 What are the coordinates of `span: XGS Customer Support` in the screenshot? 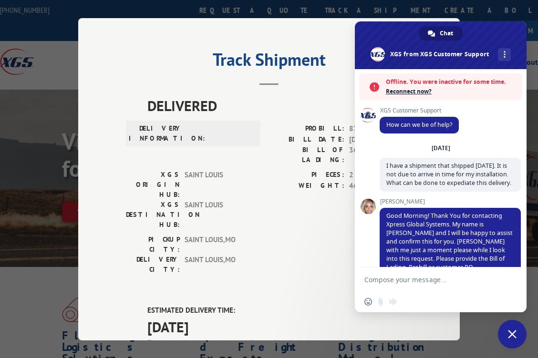 It's located at (419, 111).